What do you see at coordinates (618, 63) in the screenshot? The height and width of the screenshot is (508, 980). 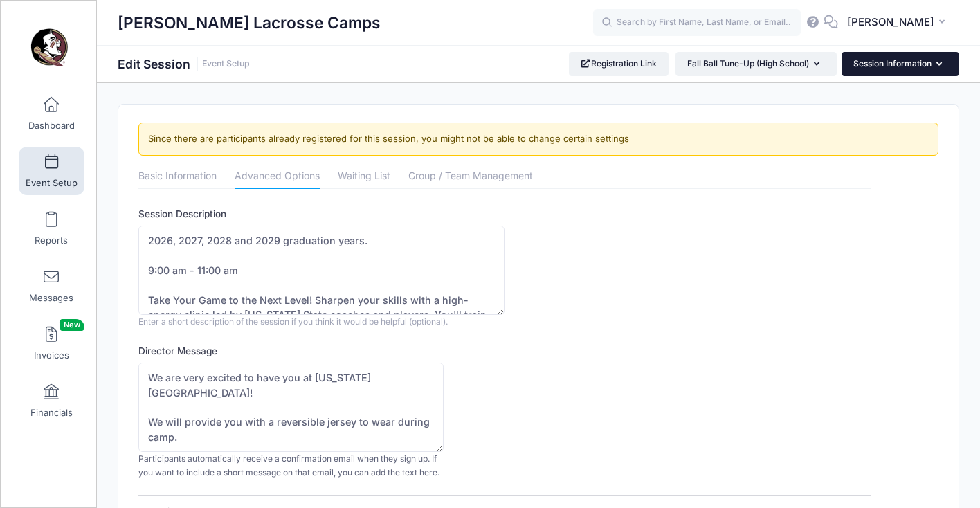 I see `a: Registration Link` at bounding box center [618, 63].